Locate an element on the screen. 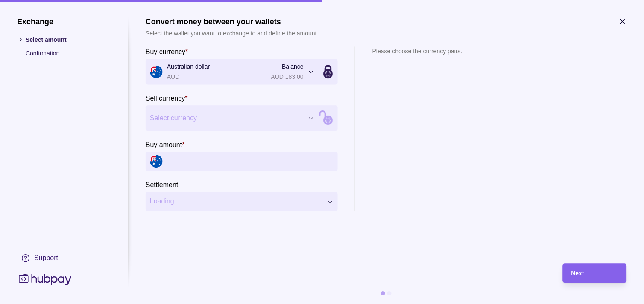  p: Select amount is located at coordinates (69, 39).